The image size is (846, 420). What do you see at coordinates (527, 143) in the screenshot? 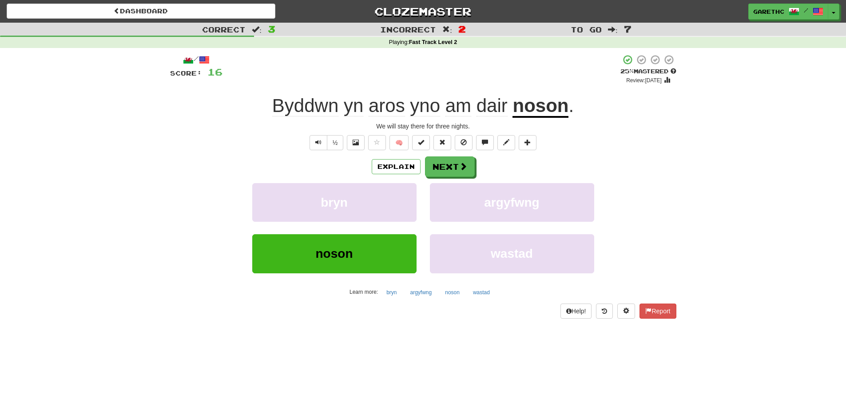
I see `button: Add to collection (alt+a)` at bounding box center [527, 143].